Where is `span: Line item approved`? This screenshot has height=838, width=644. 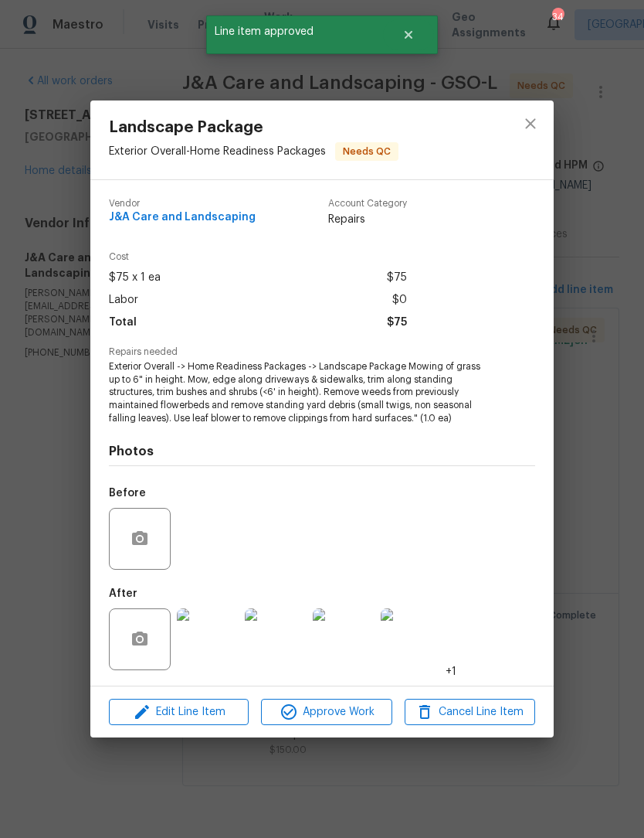 span: Line item approved is located at coordinates (295, 32).